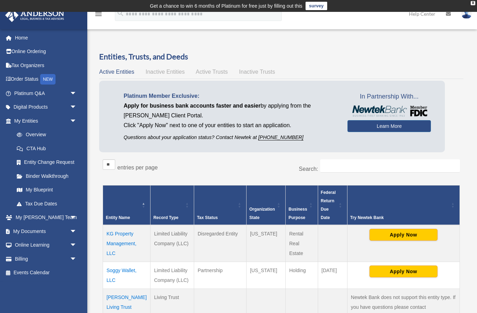  I want to click on p: Platinum Member Exclusive:, so click(230, 96).